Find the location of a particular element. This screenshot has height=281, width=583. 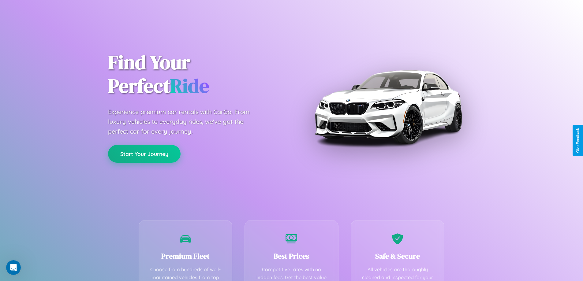

img: Premium BMW car rental vehicle is located at coordinates (388, 107).